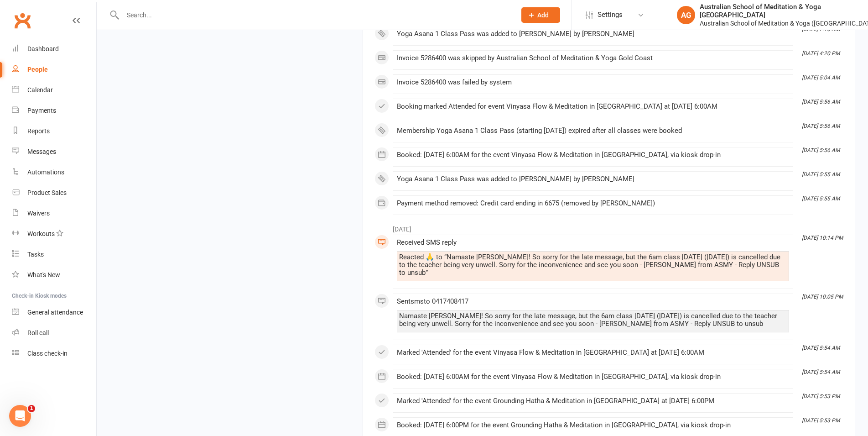 Image resolution: width=868 pixels, height=436 pixels. I want to click on a: Messages, so click(54, 152).